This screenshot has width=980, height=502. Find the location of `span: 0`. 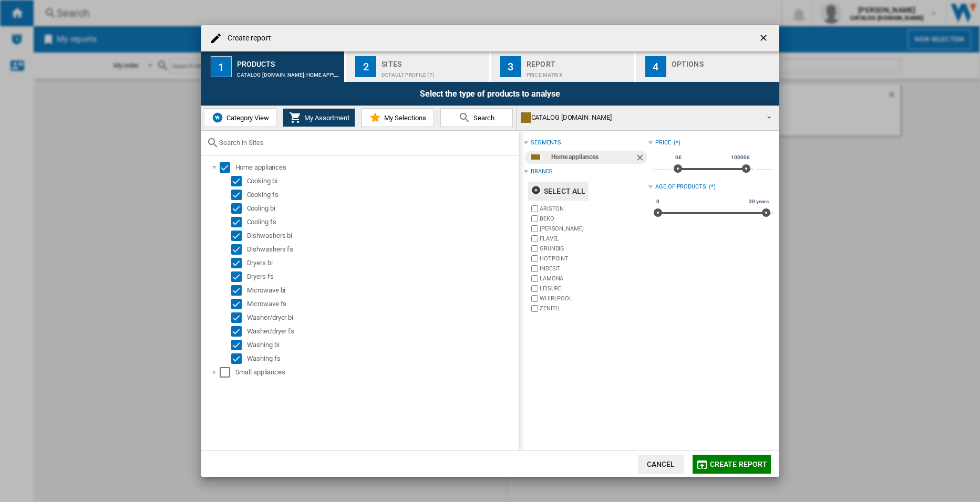

span: 0 is located at coordinates (658, 202).